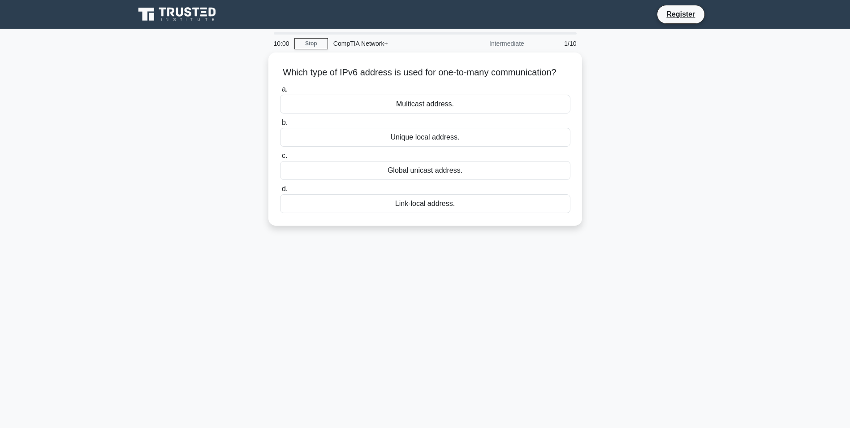 The height and width of the screenshot is (428, 850). Describe the element at coordinates (425, 73) in the screenshot. I see `h5: Which type of IPv6 address is used for one-to-many communication?` at that location.